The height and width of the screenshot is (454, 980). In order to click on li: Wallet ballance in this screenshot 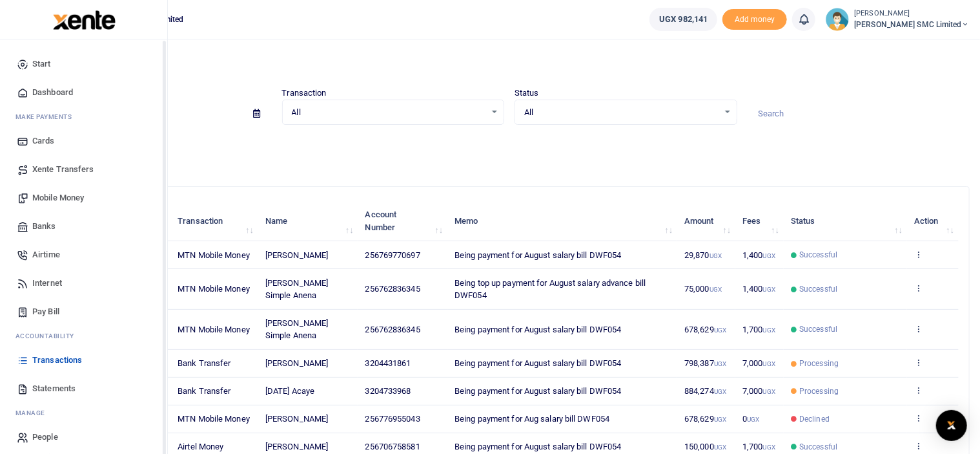, I will do `click(683, 20)`.